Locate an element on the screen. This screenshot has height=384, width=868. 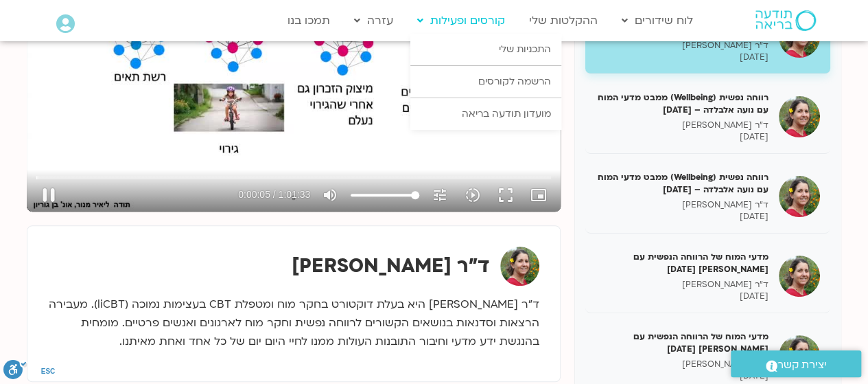
a: תמכו בנו is located at coordinates (309, 20).